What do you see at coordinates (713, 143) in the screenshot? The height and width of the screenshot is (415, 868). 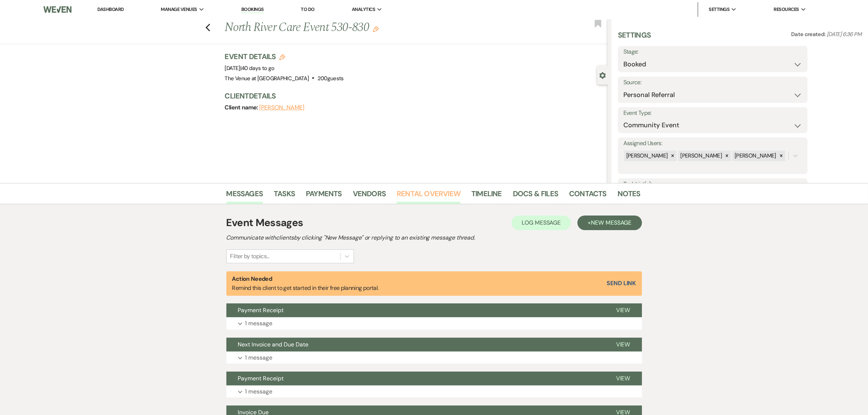 I see `label: Assigned Users:` at bounding box center [713, 143].